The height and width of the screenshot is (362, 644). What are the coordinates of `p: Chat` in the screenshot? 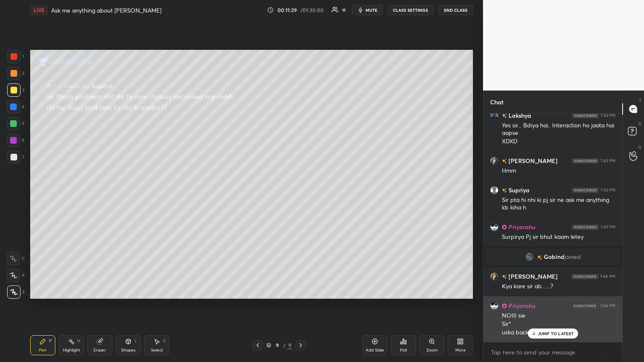 It's located at (497, 102).